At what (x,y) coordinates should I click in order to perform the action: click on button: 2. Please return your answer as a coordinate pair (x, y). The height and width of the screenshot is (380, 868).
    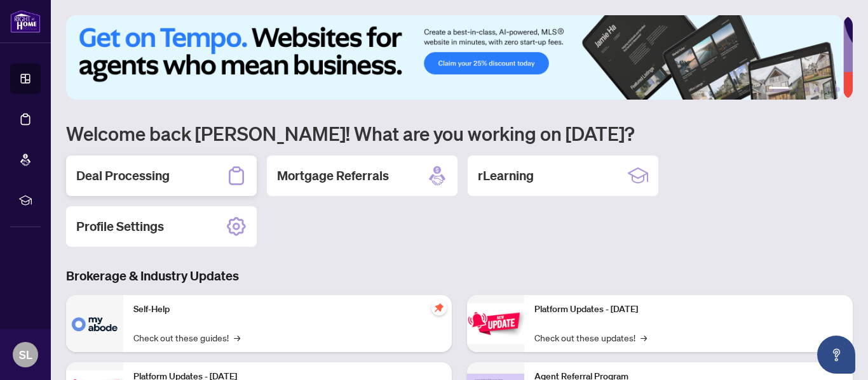
    Looking at the image, I should click on (796, 89).